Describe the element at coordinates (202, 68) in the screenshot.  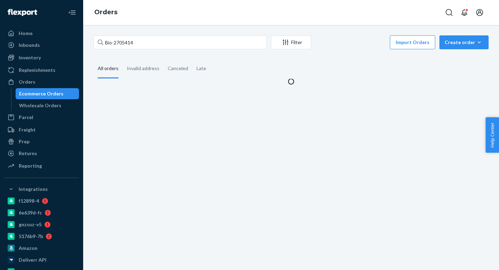
I see `div: Late` at that location.